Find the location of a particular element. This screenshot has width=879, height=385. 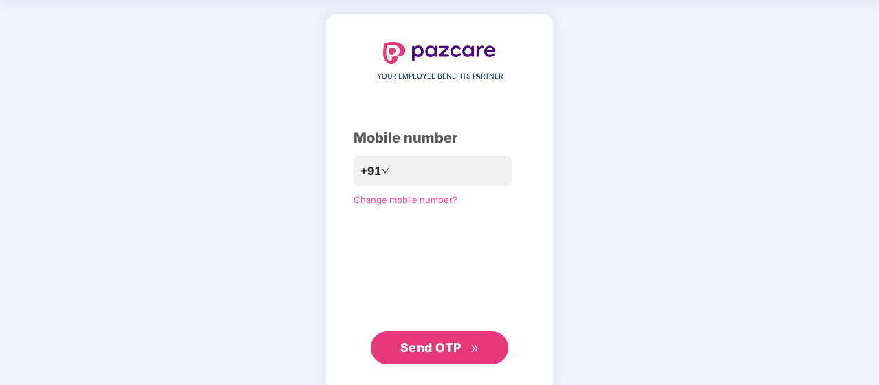

button: Send OTPdouble-right is located at coordinates (440, 347).